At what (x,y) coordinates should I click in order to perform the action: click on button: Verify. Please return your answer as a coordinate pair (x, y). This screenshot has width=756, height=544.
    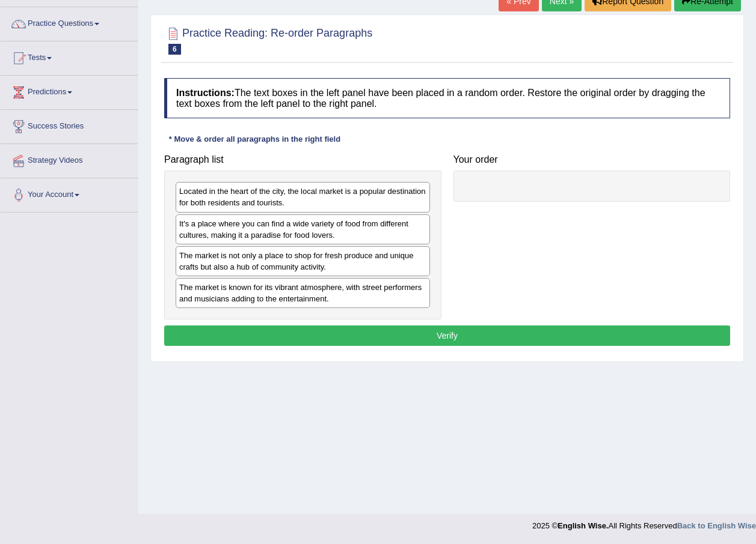
    Looking at the image, I should click on (447, 336).